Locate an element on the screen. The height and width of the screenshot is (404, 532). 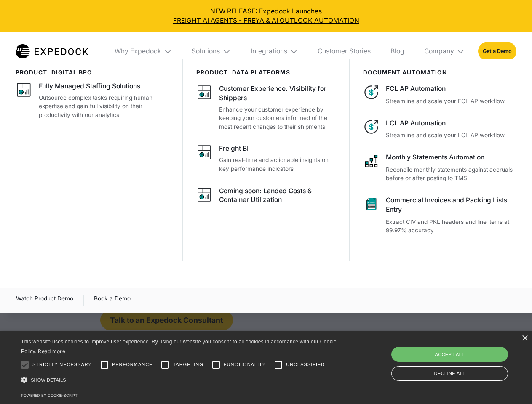
div: Show details is located at coordinates (180, 380).